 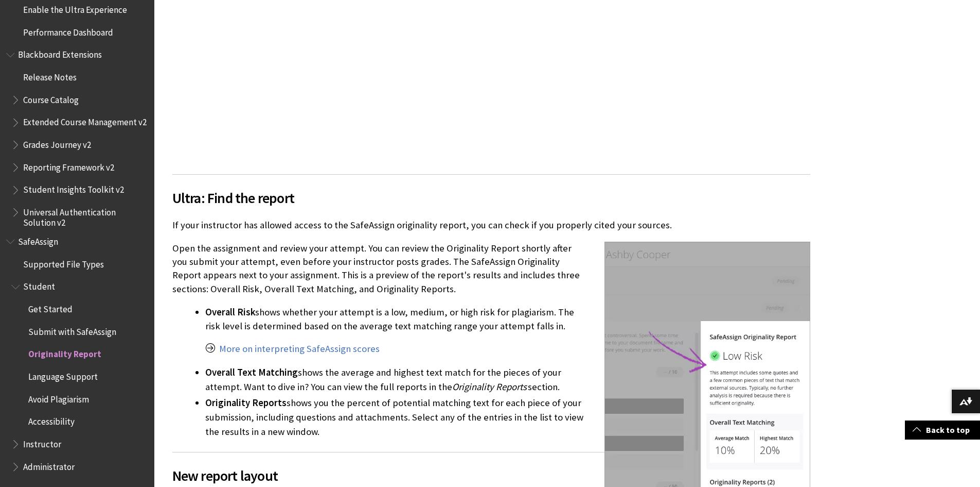 What do you see at coordinates (60, 53) in the screenshot?
I see `span: Blackboard Extensions` at bounding box center [60, 53].